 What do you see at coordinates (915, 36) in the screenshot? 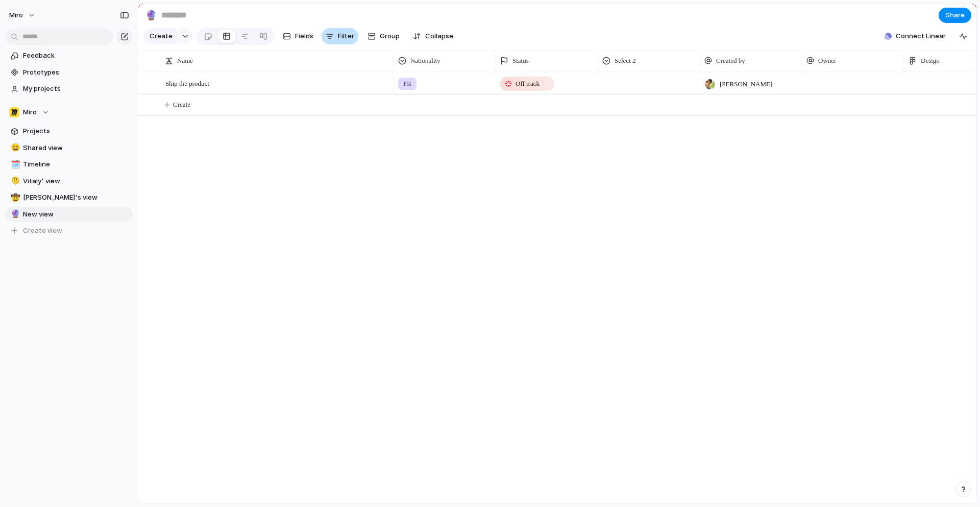
I see `button: Connect Linear` at bounding box center [915, 36].